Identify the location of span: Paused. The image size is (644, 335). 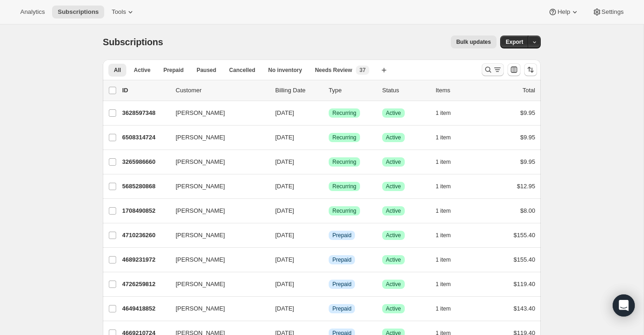
(206, 70).